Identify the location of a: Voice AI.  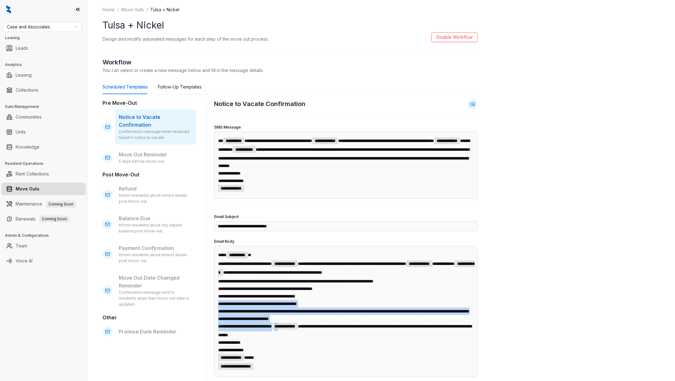
(24, 261).